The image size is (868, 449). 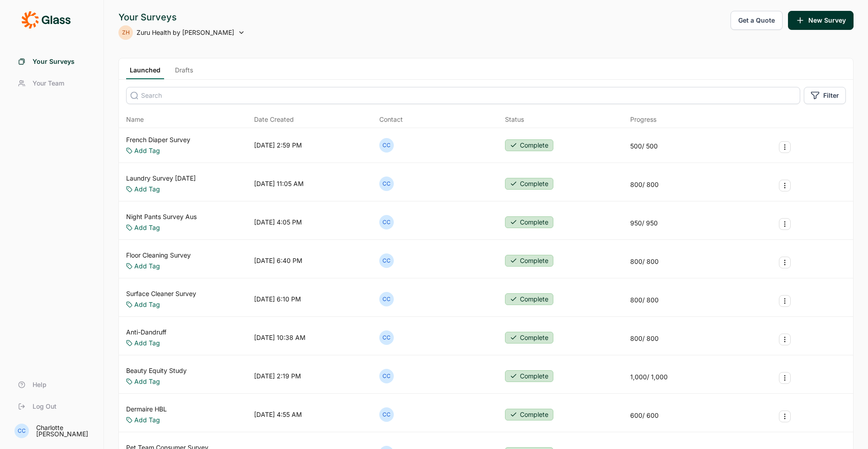 I want to click on div: Progress, so click(x=644, y=120).